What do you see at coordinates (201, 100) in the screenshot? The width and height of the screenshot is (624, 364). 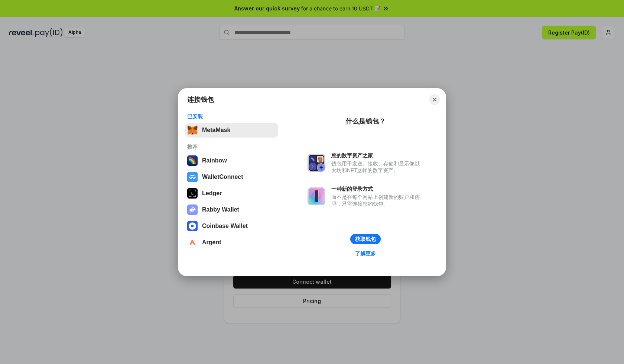 I see `h1: 连接钱包` at bounding box center [201, 100].